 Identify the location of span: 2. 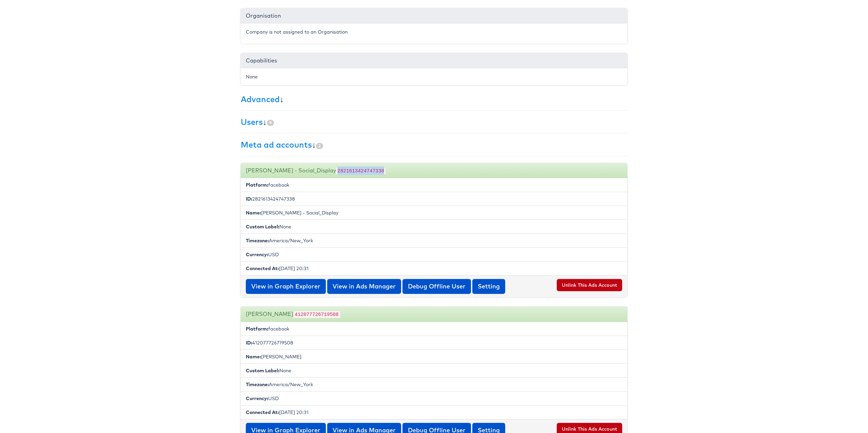
(319, 146).